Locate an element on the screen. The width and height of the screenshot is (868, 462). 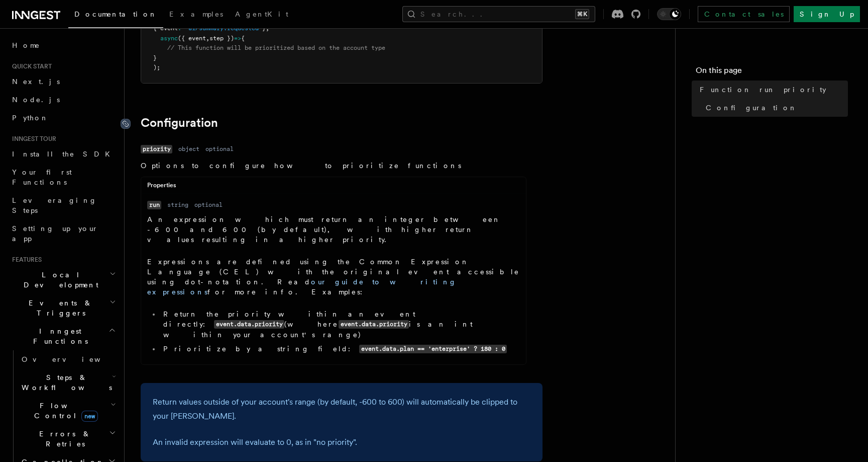
a: Setting up your app is located at coordinates (62, 233).